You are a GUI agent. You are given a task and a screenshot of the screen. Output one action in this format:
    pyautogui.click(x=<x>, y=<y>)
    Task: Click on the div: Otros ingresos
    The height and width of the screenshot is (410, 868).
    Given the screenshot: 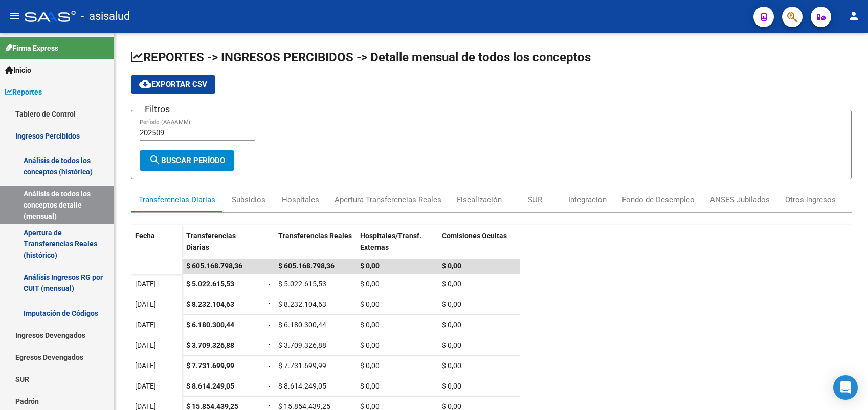 What is the action you would take?
    pyautogui.click(x=810, y=200)
    